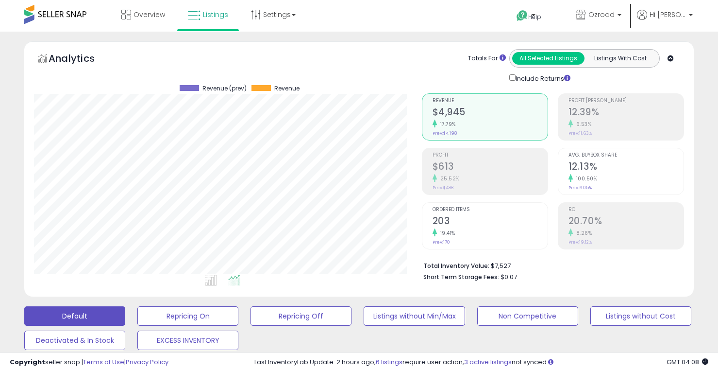 The height and width of the screenshot is (372, 718). Describe the element at coordinates (414, 316) in the screenshot. I see `button: Listings without Min/Max` at that location.